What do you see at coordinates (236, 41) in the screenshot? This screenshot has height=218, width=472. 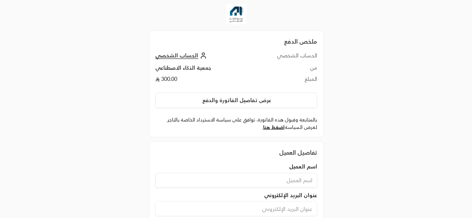 I see `h2: ملخص الدفع` at bounding box center [236, 41].